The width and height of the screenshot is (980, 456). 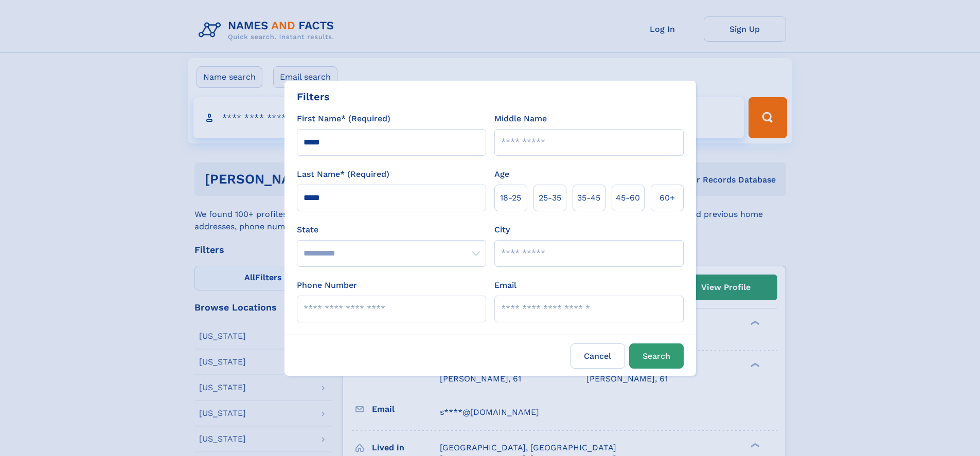 I want to click on div: Filters, so click(x=314, y=97).